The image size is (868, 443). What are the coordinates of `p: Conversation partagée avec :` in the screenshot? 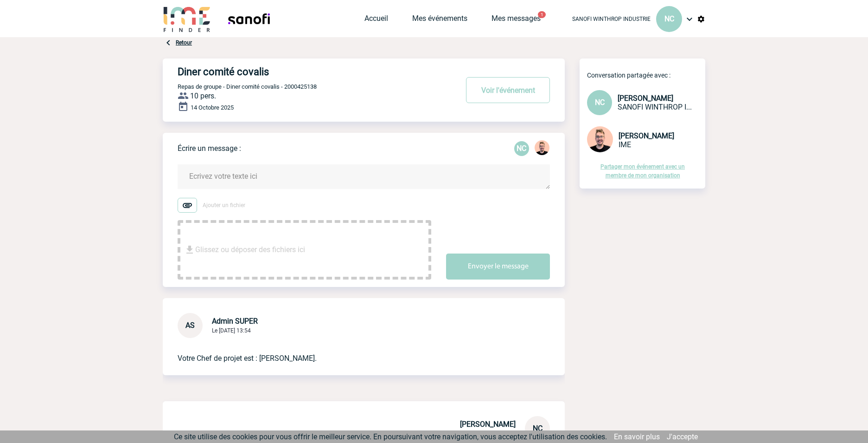 It's located at (646, 75).